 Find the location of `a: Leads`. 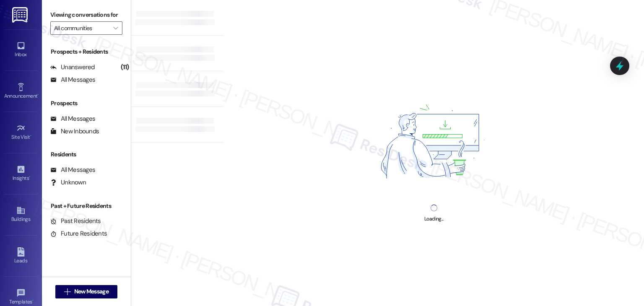

a: Leads is located at coordinates (21, 256).